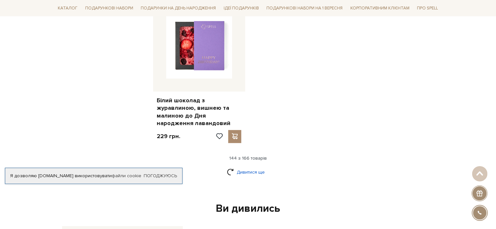 This screenshot has height=229, width=496. I want to click on a: Дивитися ще, so click(248, 172).